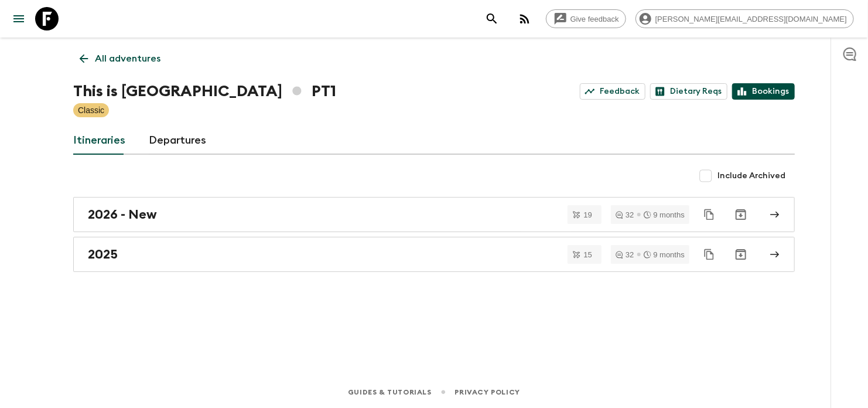  I want to click on a: Bookings, so click(762, 91).